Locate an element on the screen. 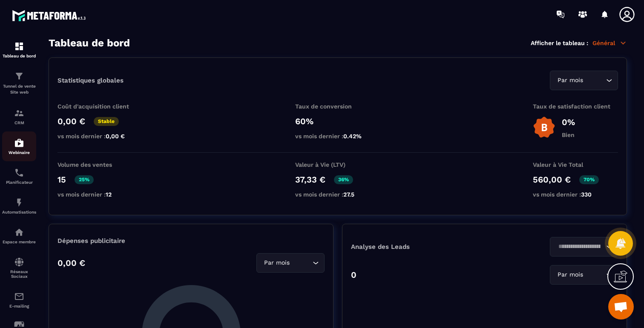 The width and height of the screenshot is (644, 328). span: 12 is located at coordinates (109, 195).